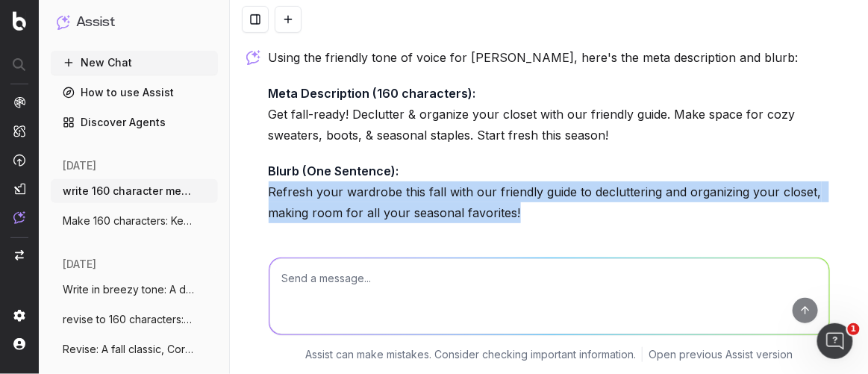  I want to click on img: Switch project, so click(19, 255).